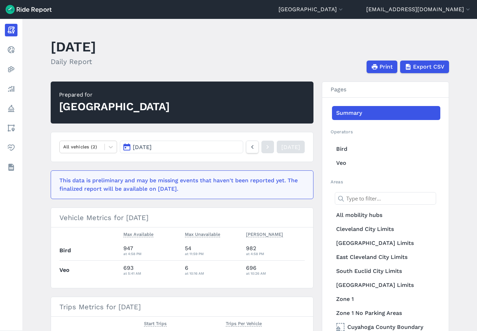 Image resolution: width=477 pixels, height=331 pixels. I want to click on button: Start Trips, so click(155, 323).